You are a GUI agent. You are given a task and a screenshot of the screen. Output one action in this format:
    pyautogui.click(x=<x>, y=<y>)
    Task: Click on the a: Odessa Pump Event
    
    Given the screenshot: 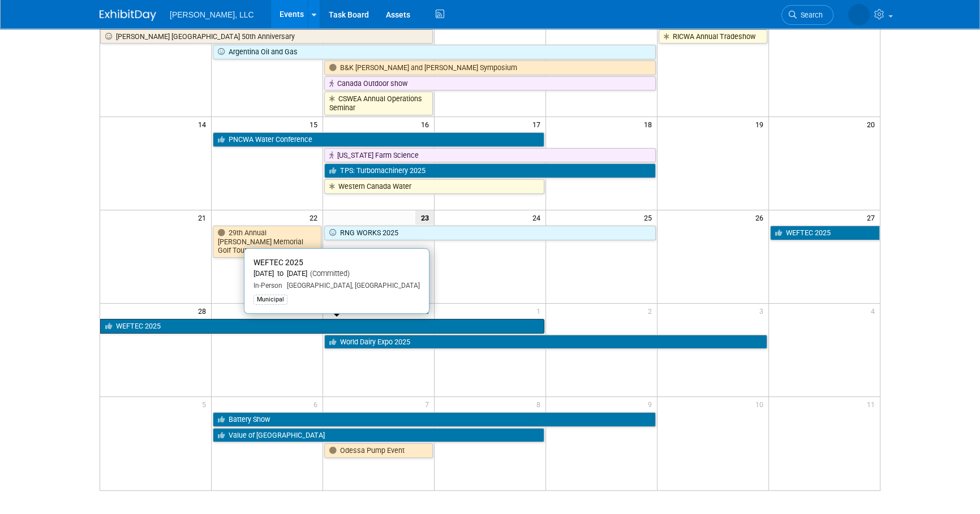 What is the action you would take?
    pyautogui.click(x=378, y=451)
    